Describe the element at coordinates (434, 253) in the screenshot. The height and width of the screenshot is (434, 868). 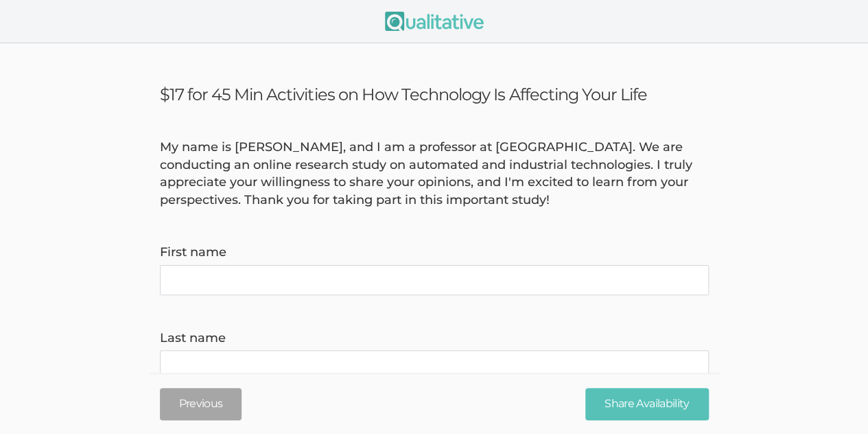
I see `label: First name` at that location.